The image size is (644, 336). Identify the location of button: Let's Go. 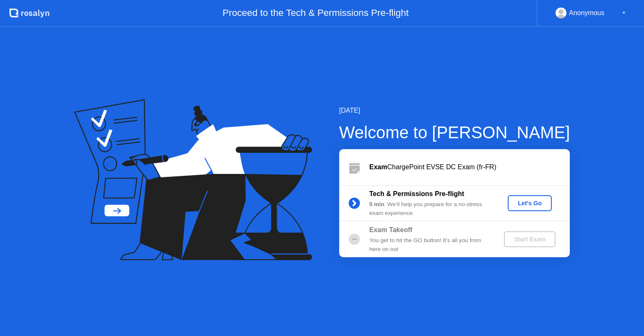
(530, 203).